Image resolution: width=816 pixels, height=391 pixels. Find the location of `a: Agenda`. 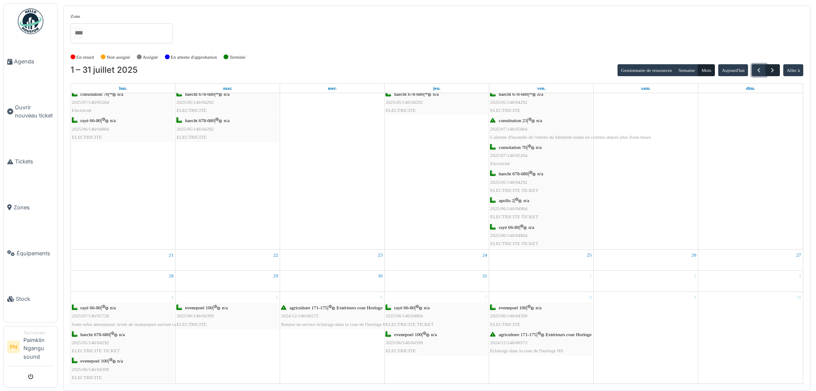

a: Agenda is located at coordinates (31, 62).